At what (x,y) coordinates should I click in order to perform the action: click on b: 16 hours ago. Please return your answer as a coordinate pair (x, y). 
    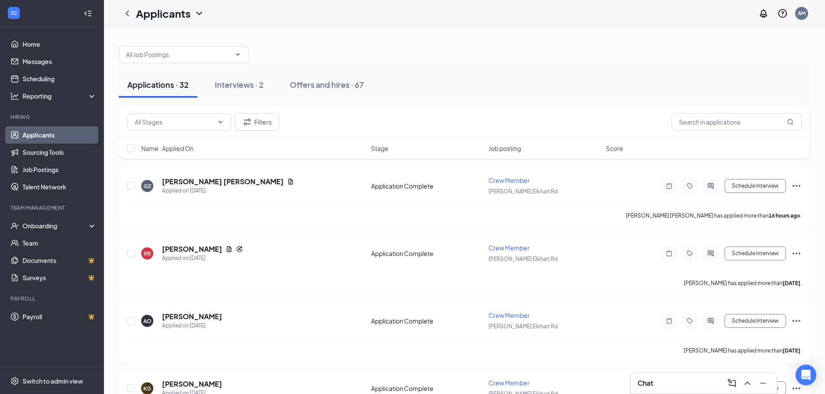
    Looking at the image, I should click on (784, 216).